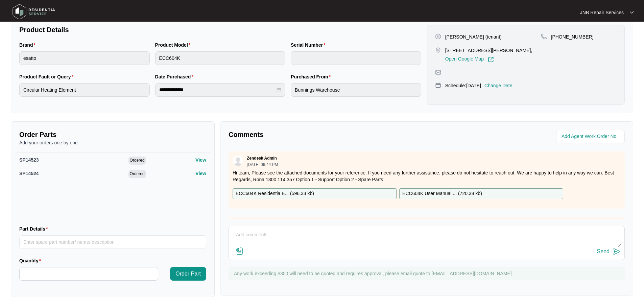  I want to click on div: Send, so click(603, 252).